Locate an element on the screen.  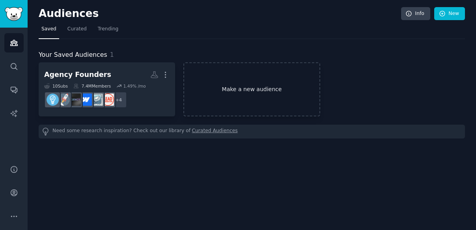
a: Info is located at coordinates (416, 14).